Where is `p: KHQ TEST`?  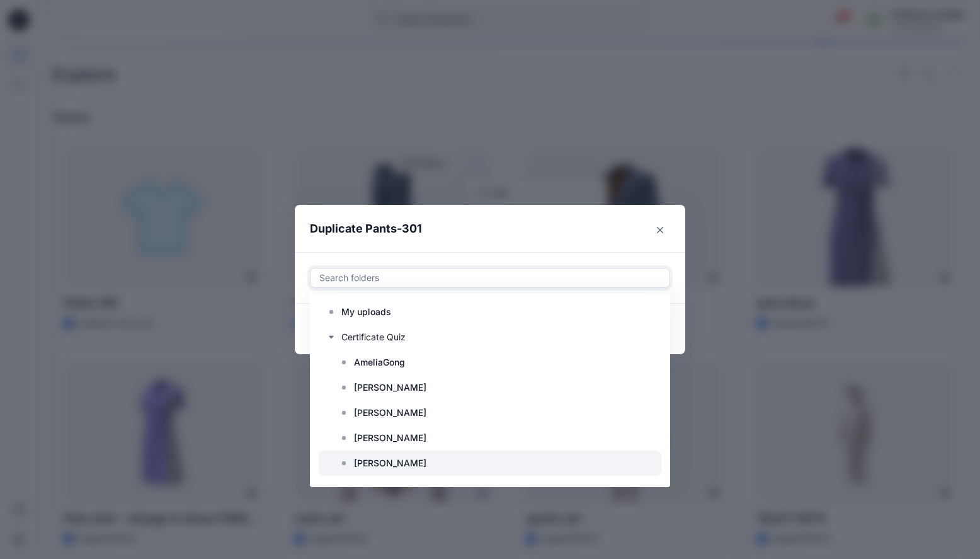 p: KHQ TEST is located at coordinates (364, 488).